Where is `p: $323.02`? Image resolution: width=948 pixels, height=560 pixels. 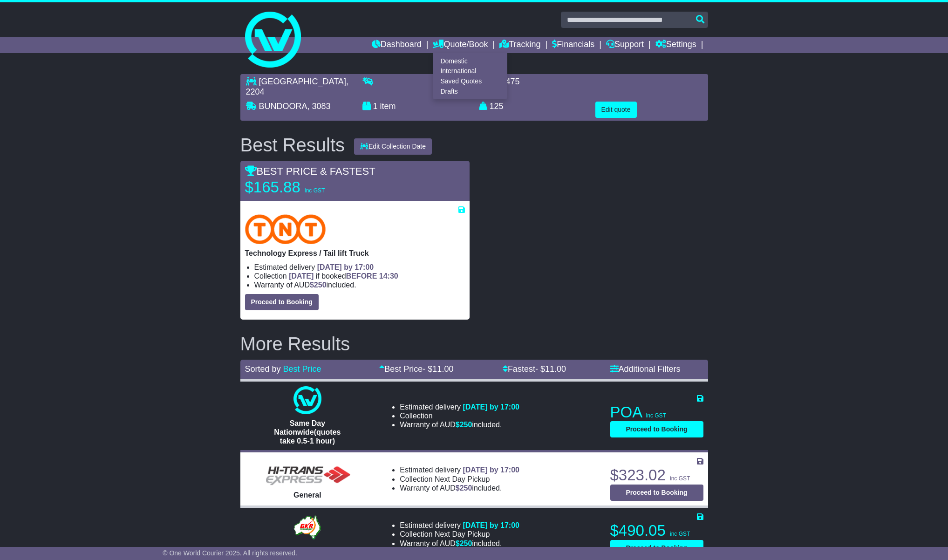
p: $323.02 is located at coordinates (657, 475).